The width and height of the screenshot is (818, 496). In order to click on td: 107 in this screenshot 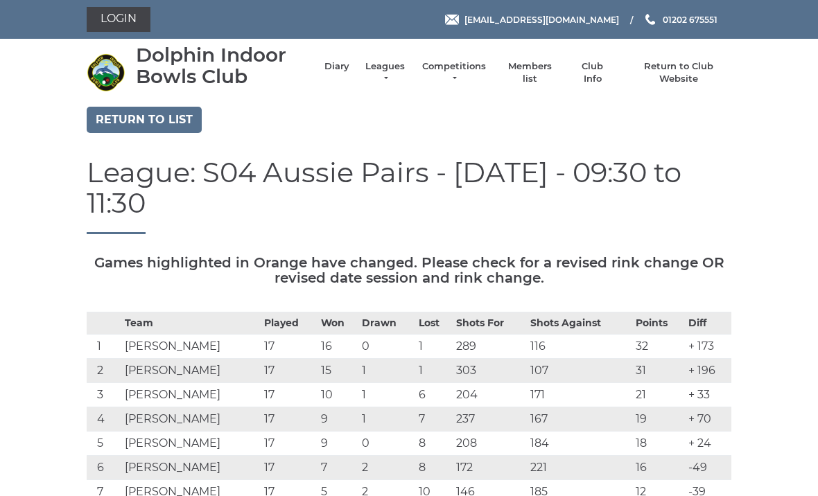, I will do `click(579, 370)`.